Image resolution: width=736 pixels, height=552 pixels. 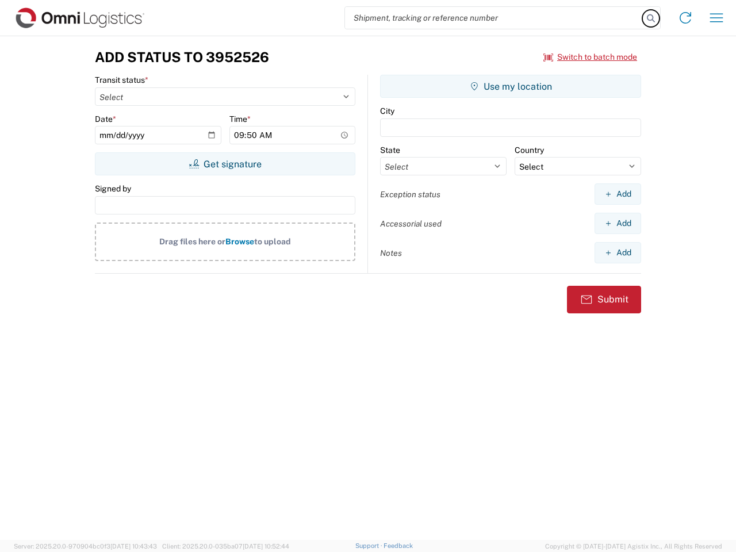 I want to click on button: Switch to batch mode, so click(x=590, y=57).